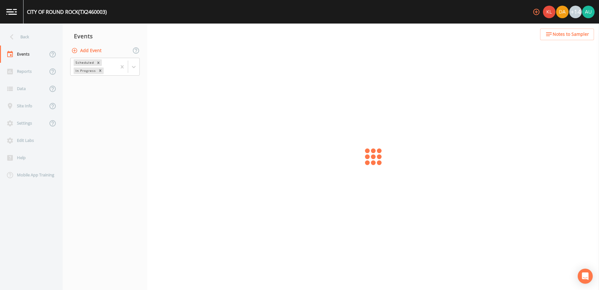  I want to click on div: In Progress, so click(85, 71).